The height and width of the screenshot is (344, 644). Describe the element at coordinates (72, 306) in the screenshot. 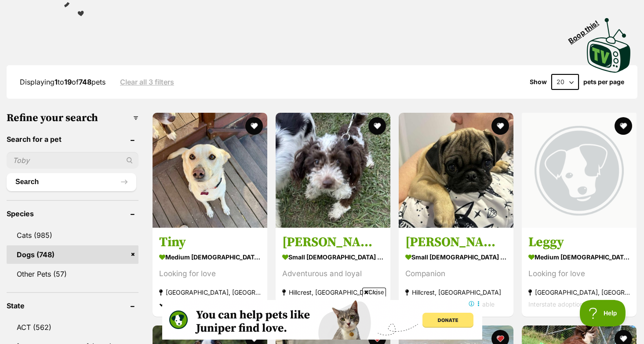

I see `header: State` at that location.